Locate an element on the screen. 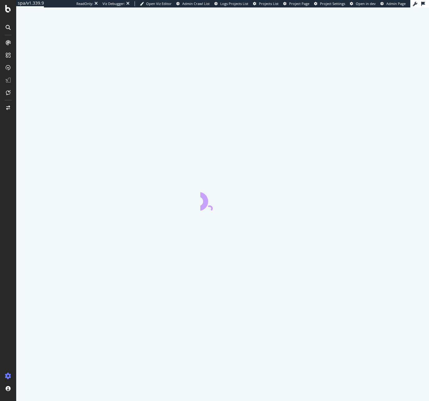  div: Viz Debugger: is located at coordinates (114, 4).